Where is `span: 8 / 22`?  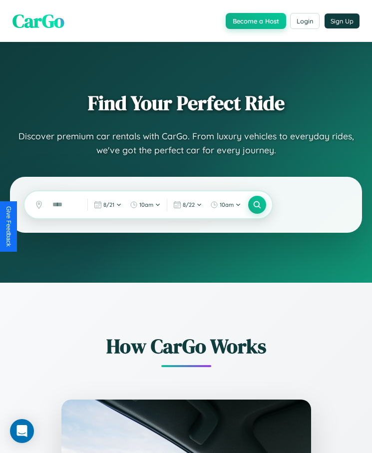 span: 8 / 22 is located at coordinates (189, 205).